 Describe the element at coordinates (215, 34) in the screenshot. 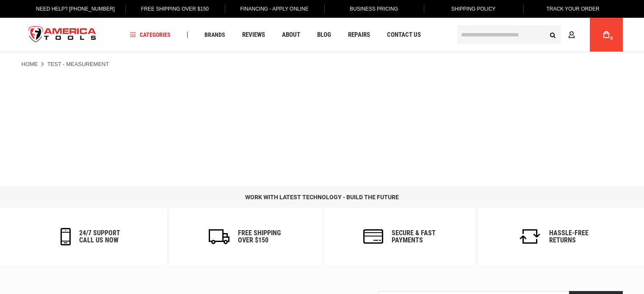

I see `span: Brands` at that location.